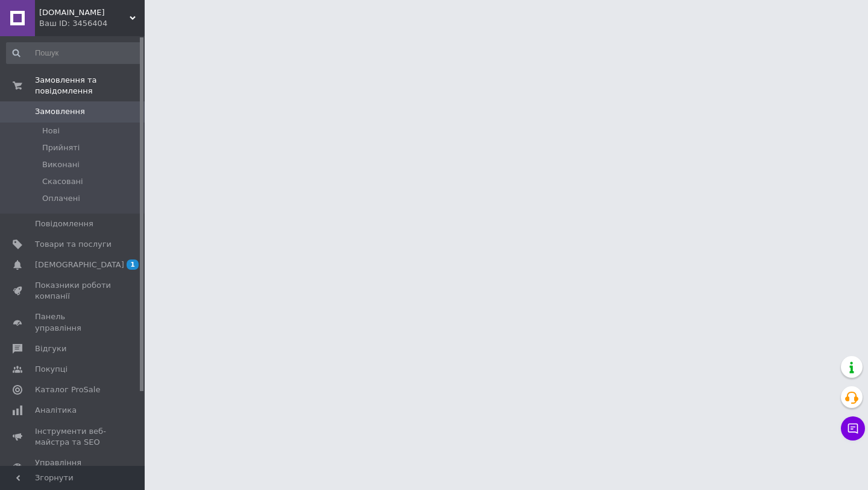 The width and height of the screenshot is (868, 490). I want to click on span: Управління сайтом, so click(73, 469).